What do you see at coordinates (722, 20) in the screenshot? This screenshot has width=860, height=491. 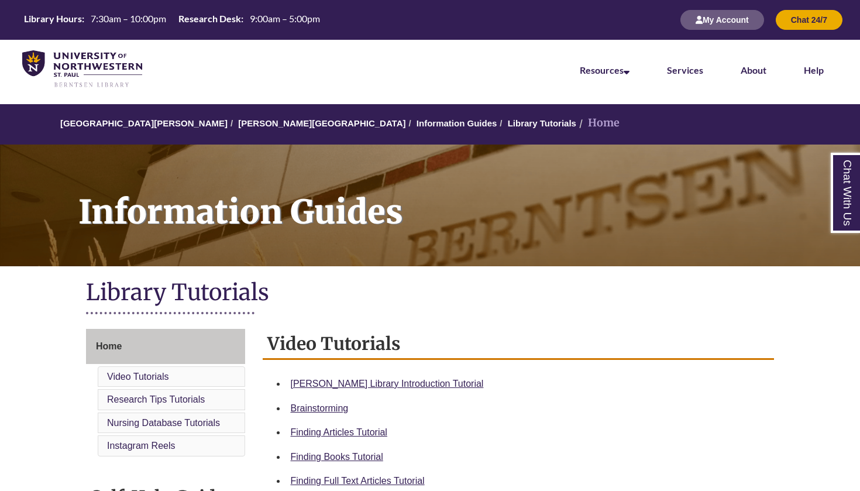 I see `button: My Account` at bounding box center [722, 20].